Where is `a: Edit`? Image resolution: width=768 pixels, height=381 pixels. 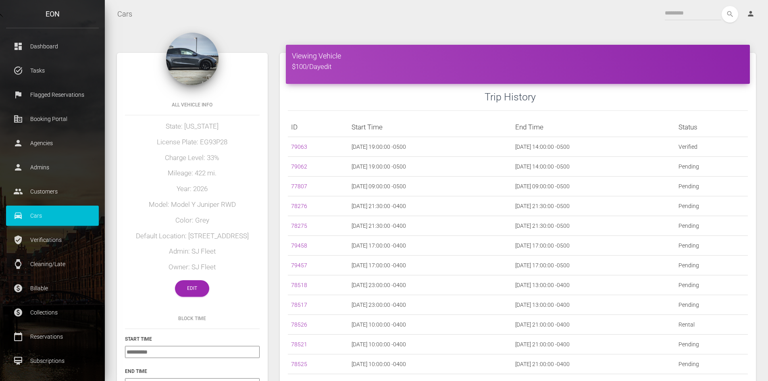
a: Edit is located at coordinates (192, 288).